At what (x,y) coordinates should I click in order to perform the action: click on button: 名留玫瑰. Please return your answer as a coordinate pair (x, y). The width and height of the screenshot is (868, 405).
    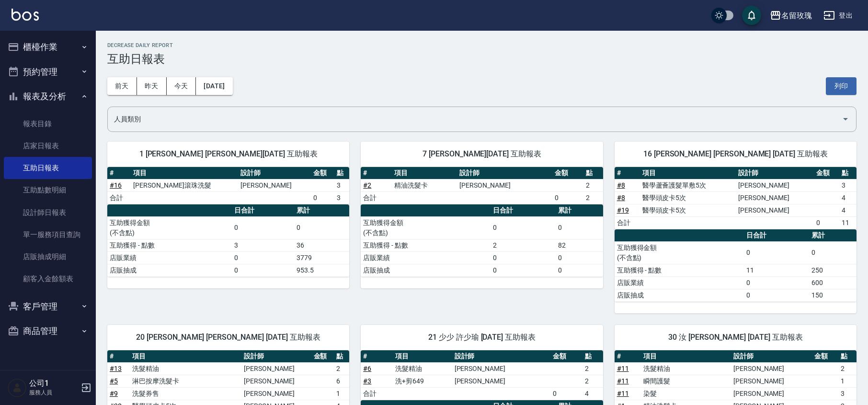
    Looking at the image, I should click on (791, 15).